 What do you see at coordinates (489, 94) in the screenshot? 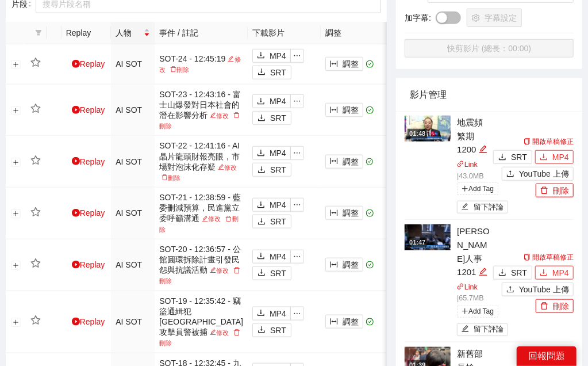
I see `div: 影片管理` at bounding box center [489, 94].